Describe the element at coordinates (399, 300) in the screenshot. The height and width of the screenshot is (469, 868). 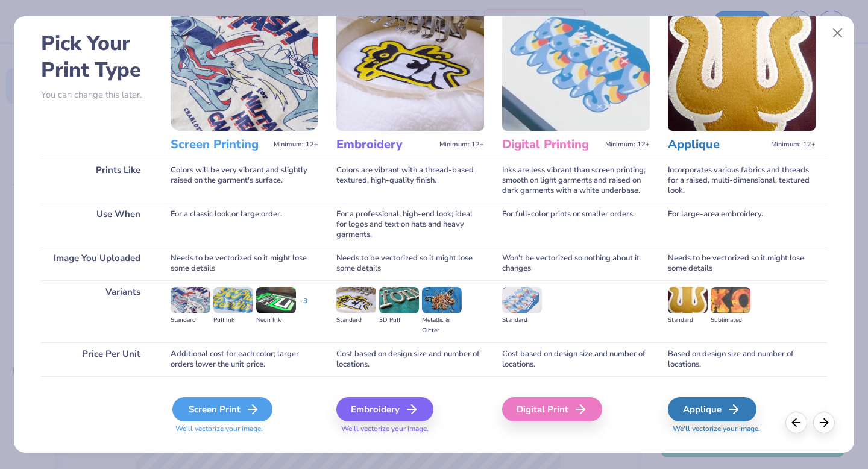
I see `img: 3D Puff` at that location.